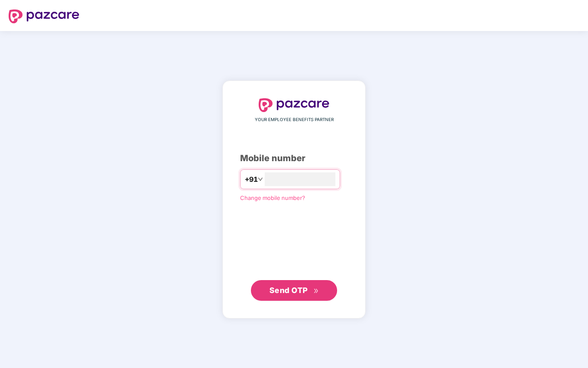  I want to click on span: +91, so click(251, 179).